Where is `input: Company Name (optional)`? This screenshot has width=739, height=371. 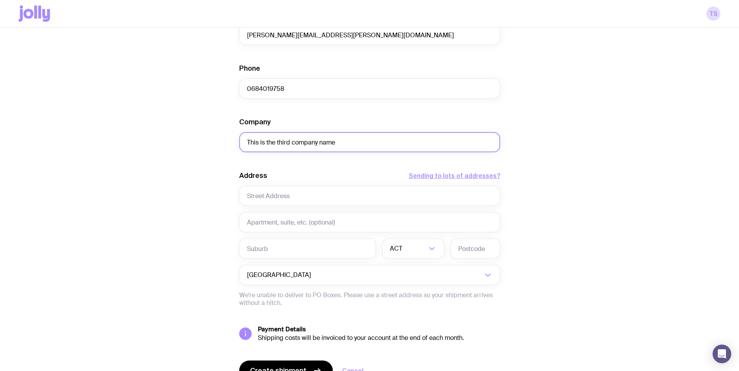
input: Company Name (optional) is located at coordinates (370, 142).